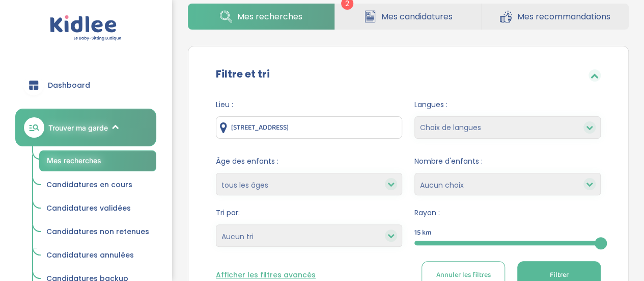 Image resolution: width=644 pixels, height=281 pixels. Describe the element at coordinates (243, 74) in the screenshot. I see `label: Filtre et tri` at that location.